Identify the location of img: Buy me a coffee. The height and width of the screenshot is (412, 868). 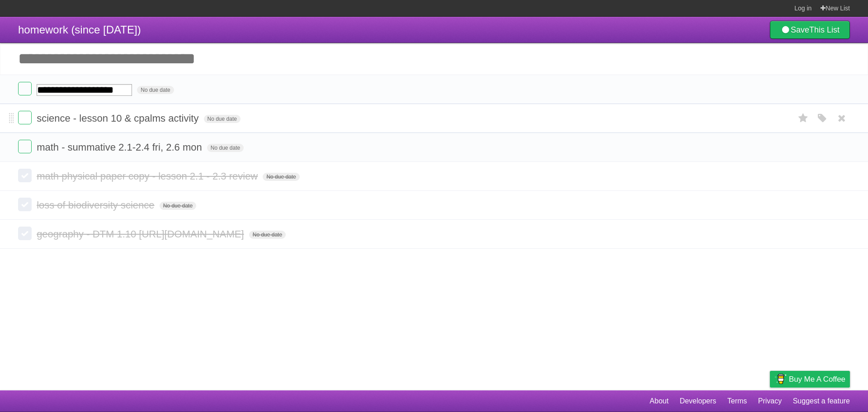
(780, 379).